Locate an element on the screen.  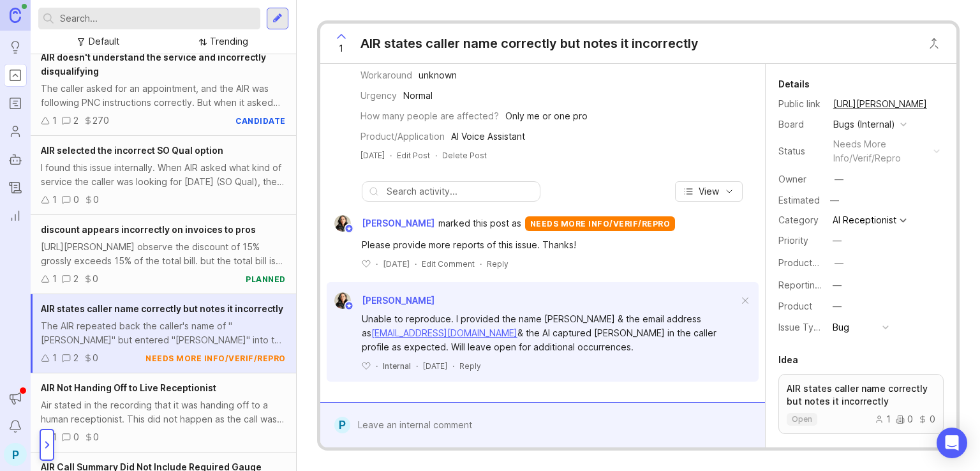
div: Open Intercom Messenger is located at coordinates (952, 443).